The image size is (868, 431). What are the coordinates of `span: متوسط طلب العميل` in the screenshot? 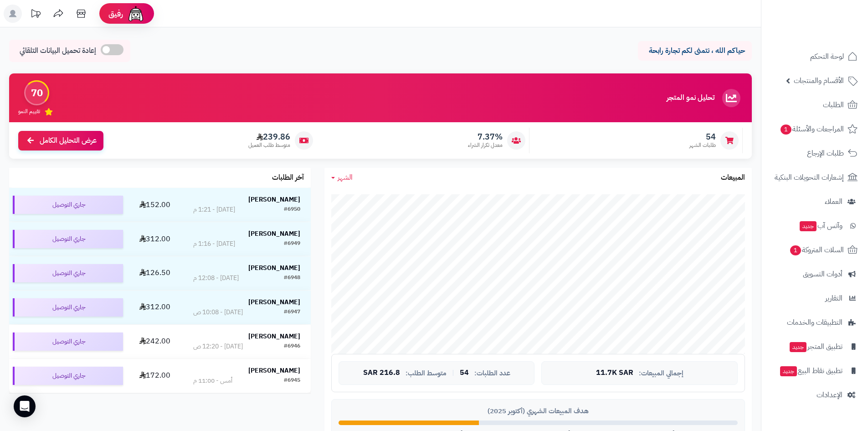 It's located at (269, 145).